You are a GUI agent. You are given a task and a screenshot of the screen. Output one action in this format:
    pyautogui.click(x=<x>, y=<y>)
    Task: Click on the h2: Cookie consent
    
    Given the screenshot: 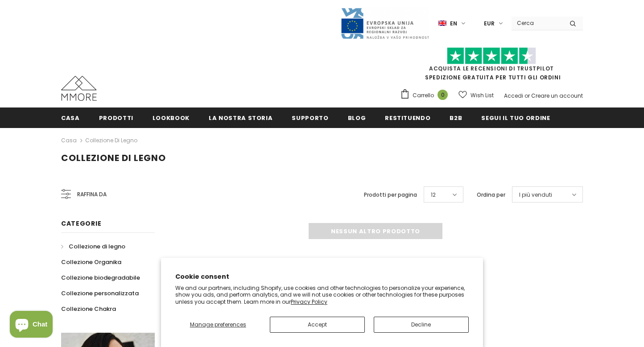 What is the action you would take?
    pyautogui.click(x=322, y=277)
    